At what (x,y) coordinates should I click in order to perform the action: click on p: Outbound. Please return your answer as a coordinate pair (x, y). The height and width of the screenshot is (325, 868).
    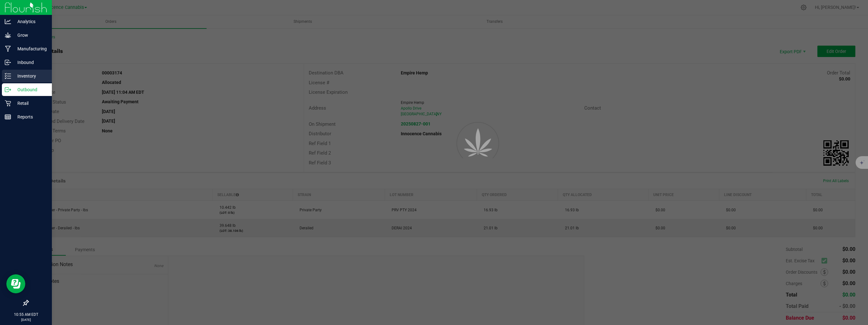
    Looking at the image, I should click on (31, 90).